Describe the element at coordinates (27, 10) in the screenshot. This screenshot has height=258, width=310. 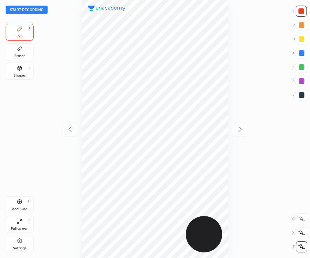
I see `button: Start recording` at that location.